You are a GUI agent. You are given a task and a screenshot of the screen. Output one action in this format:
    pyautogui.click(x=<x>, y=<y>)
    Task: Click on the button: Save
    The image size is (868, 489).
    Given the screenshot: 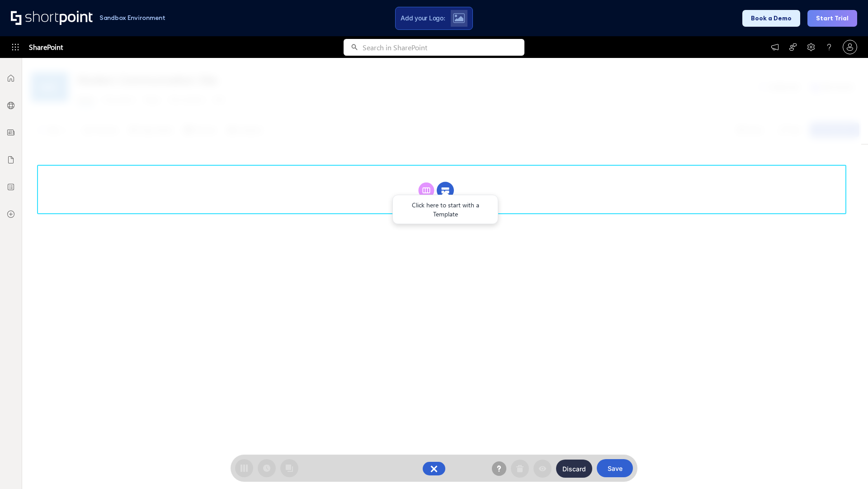 What is the action you would take?
    pyautogui.click(x=615, y=468)
    